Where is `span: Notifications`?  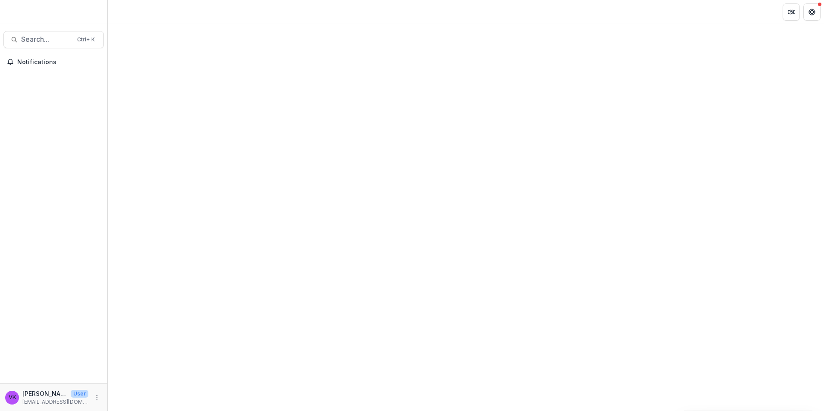
span: Notifications is located at coordinates (59, 62).